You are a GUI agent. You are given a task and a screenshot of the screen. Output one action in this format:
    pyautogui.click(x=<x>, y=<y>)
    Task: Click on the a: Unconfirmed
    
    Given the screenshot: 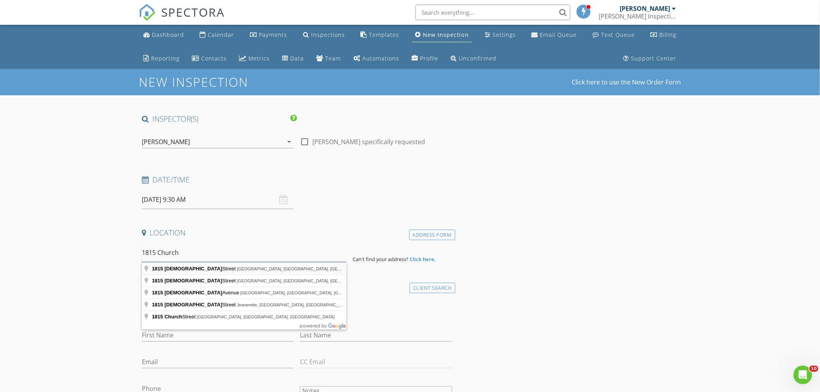 What is the action you would take?
    pyautogui.click(x=473, y=58)
    